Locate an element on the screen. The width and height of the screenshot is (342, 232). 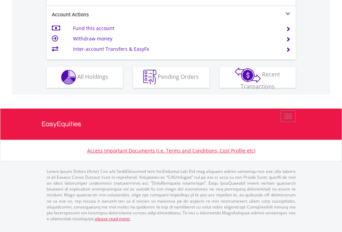
div: Account Actions is located at coordinates (109, 15).